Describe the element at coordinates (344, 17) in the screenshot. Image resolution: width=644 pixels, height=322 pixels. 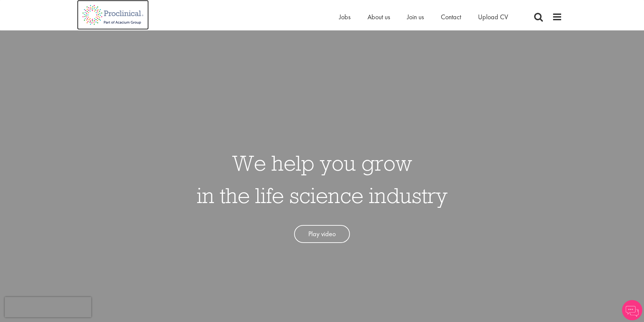
I see `a: Jobs` at that location.